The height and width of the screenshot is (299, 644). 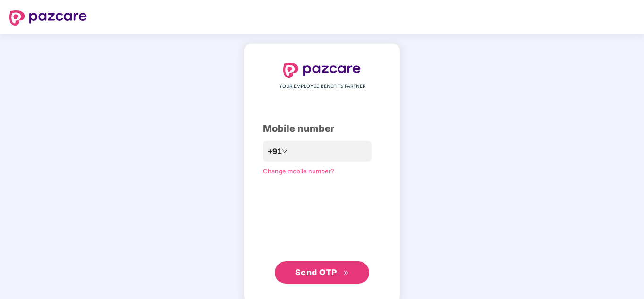 What do you see at coordinates (275, 151) in the screenshot?
I see `span: +91` at bounding box center [275, 151].